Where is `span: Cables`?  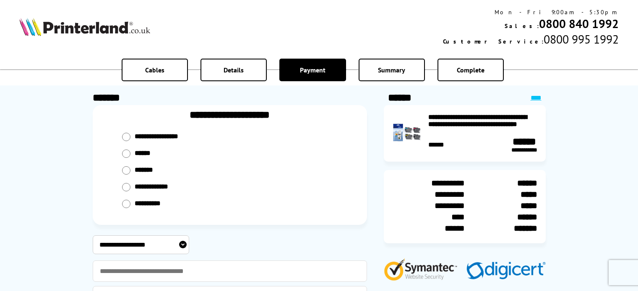 span: Cables is located at coordinates (155, 70).